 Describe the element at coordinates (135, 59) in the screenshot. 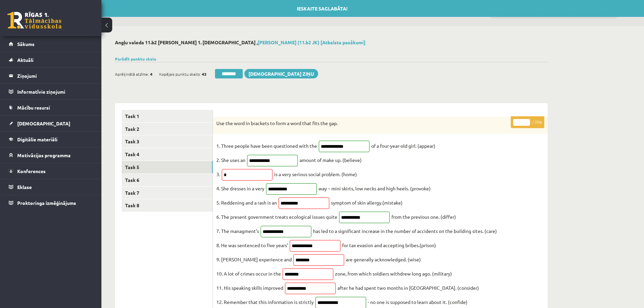

I see `a: Parādīt punktu skalu` at that location.